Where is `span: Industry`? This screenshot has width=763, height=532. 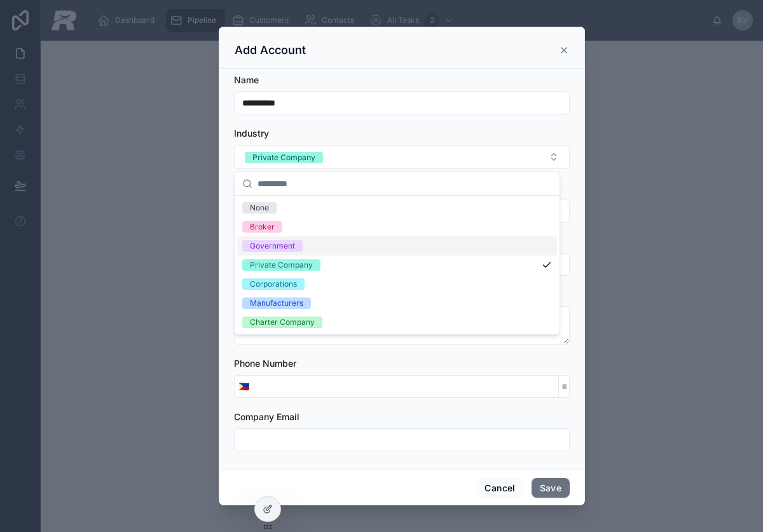 span: Industry is located at coordinates (252, 133).